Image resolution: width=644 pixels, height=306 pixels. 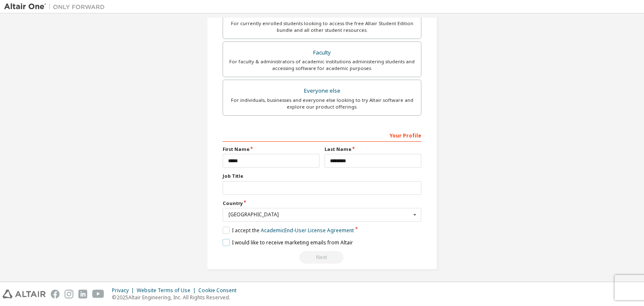 I want to click on img: facebook.svg, so click(x=55, y=294).